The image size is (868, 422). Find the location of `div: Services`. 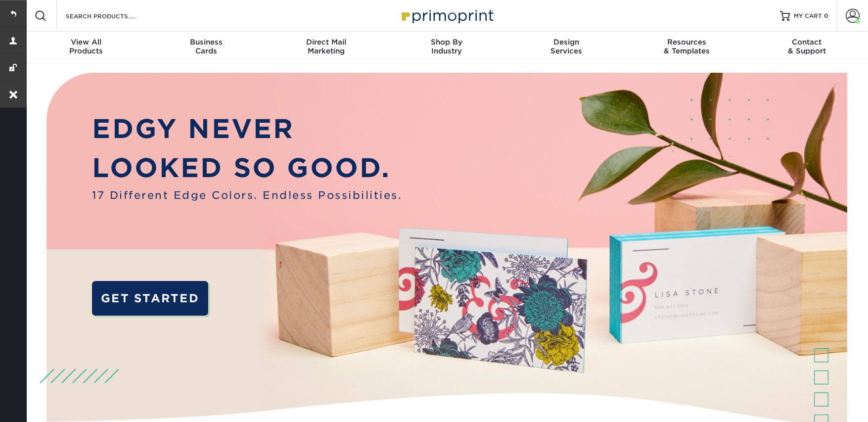

div: Services is located at coordinates (567, 47).